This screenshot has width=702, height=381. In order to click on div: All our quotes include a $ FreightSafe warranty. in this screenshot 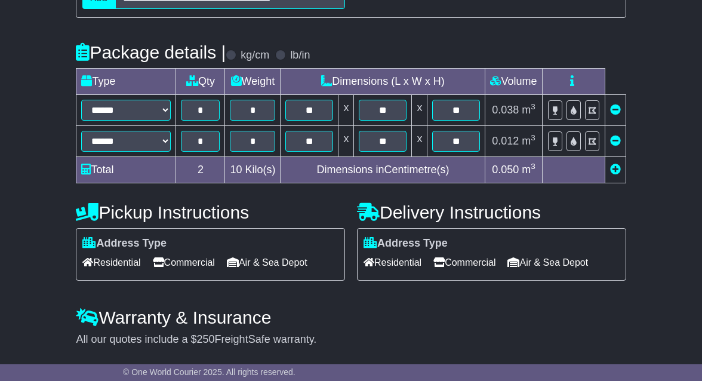, I will do `click(350, 339)`.